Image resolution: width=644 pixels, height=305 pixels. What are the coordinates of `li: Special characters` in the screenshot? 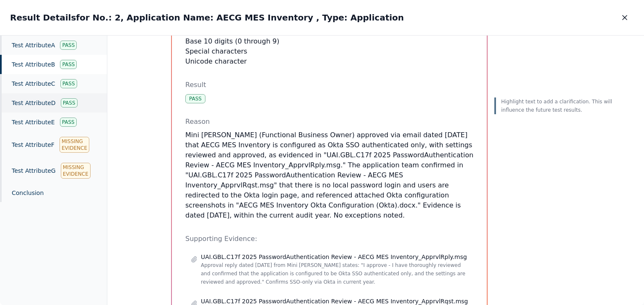 It's located at (329, 51).